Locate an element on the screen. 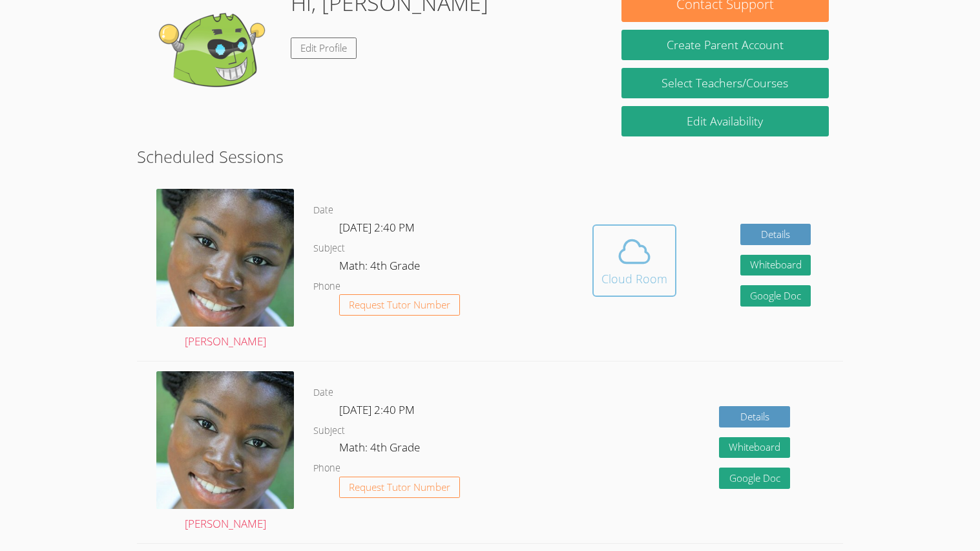  a: Select Teachers/Courses is located at coordinates (725, 83).